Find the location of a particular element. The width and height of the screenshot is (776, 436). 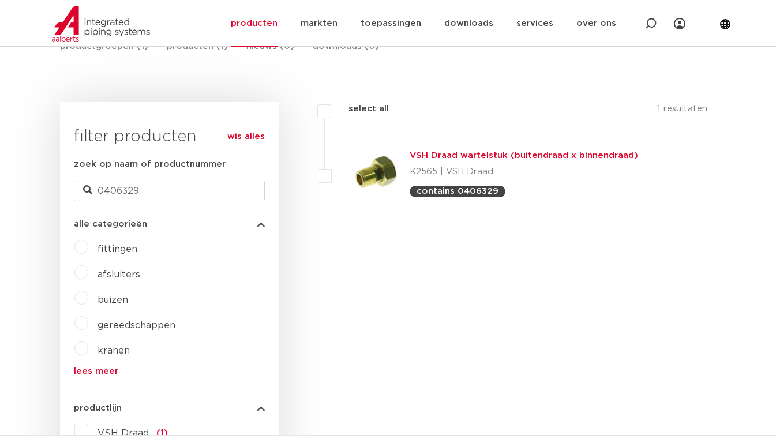

span: fittingen is located at coordinates (117, 249).